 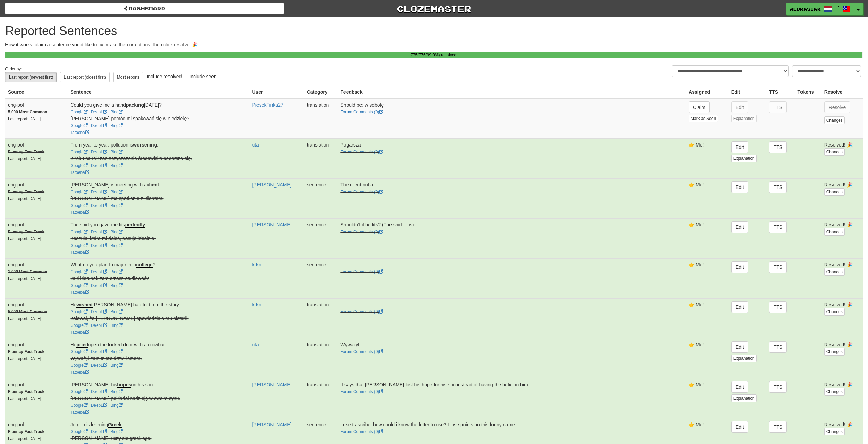 I want to click on button: Last report (newest first), so click(x=31, y=77).